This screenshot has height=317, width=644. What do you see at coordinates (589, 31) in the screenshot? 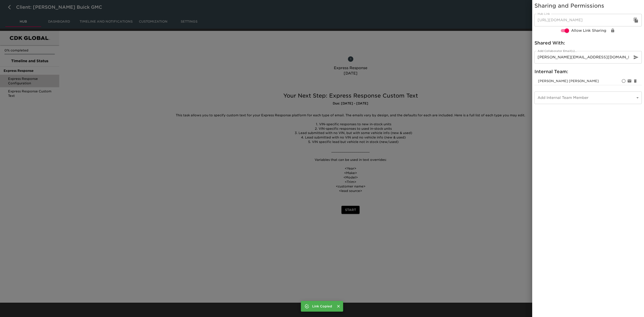
I see `span: Allow Link Sharing` at bounding box center [589, 31].